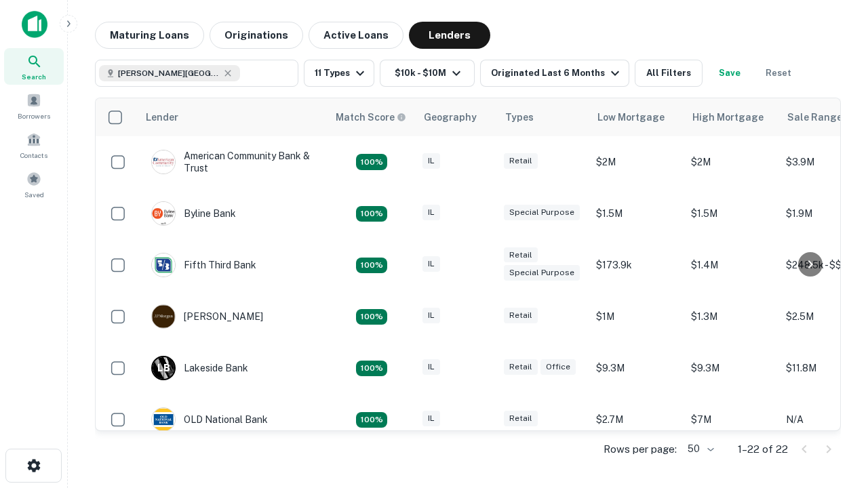 The height and width of the screenshot is (488, 868). Describe the element at coordinates (640, 449) in the screenshot. I see `p: Rows per page:` at that location.